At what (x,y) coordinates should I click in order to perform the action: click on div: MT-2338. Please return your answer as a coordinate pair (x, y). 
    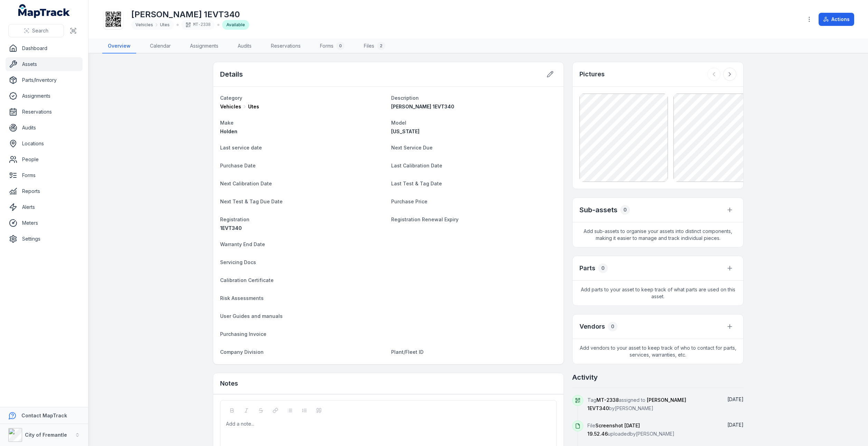
    Looking at the image, I should click on (198, 24).